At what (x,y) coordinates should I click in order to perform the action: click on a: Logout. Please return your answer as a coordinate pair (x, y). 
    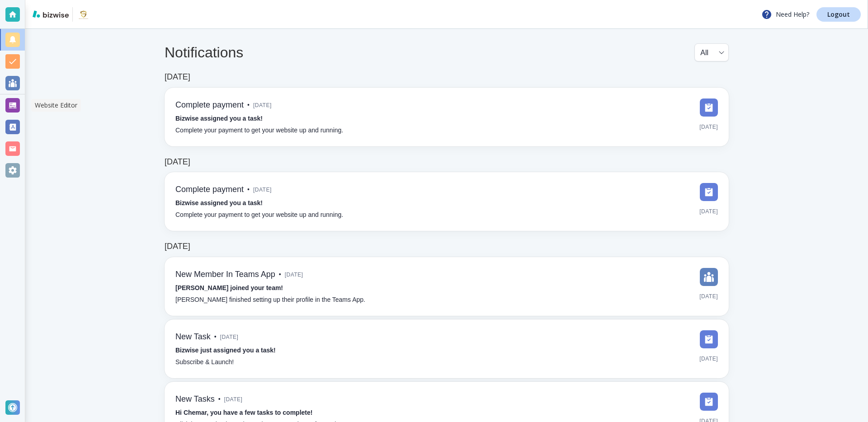
    Looking at the image, I should click on (838, 14).